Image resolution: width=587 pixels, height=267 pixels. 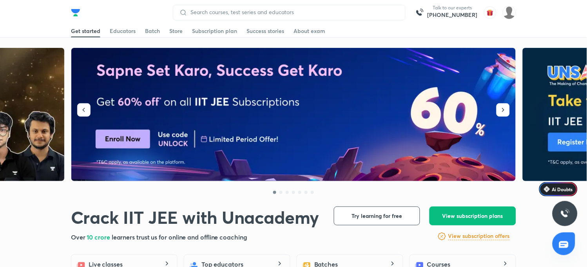 What do you see at coordinates (473, 216) in the screenshot?
I see `span: View subscription plans` at bounding box center [473, 216].